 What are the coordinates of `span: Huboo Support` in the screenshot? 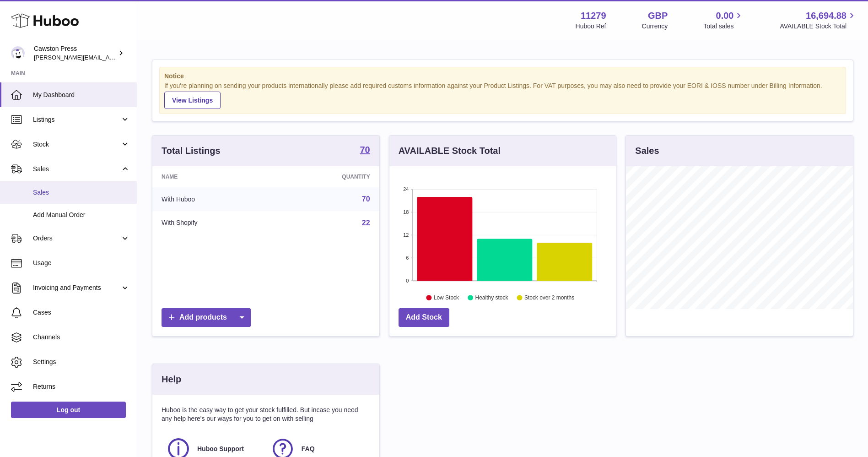 It's located at (220, 449).